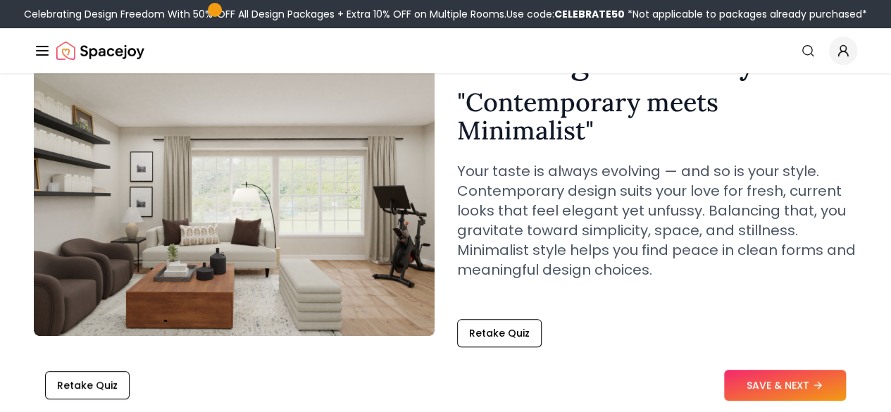 The height and width of the screenshot is (412, 891). Describe the element at coordinates (445, 51) in the screenshot. I see `nav: Global` at that location.